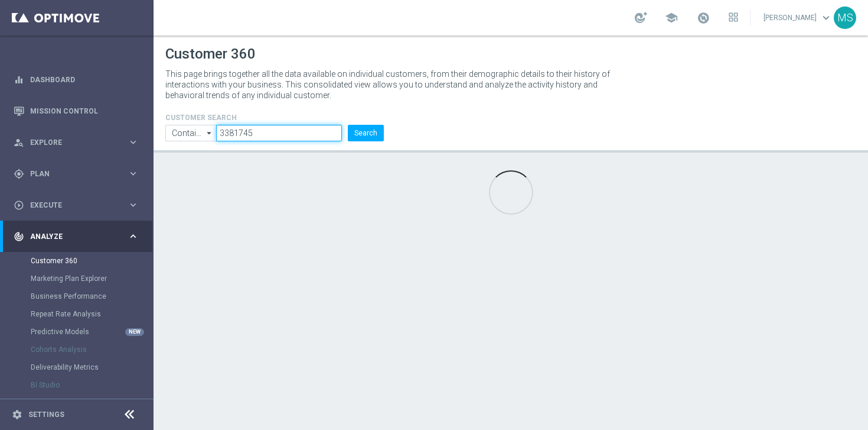 The height and width of the screenshot is (430, 868). Describe the element at coordinates (84, 80) in the screenshot. I see `a: Dashboard` at that location.